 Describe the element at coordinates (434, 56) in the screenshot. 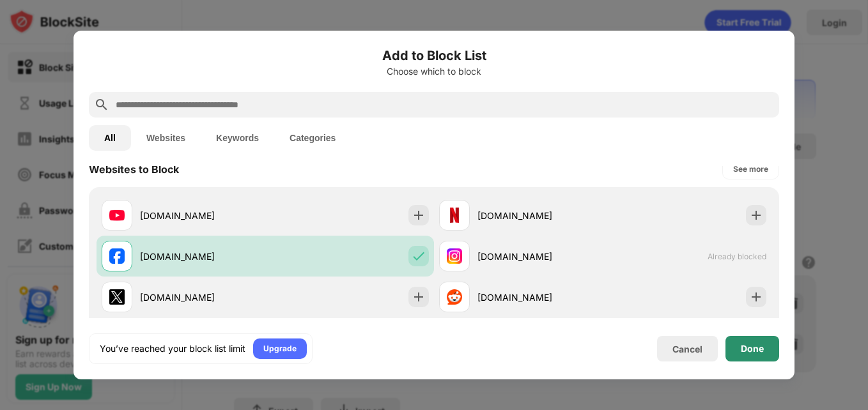

I see `h6: Add to Block List` at that location.